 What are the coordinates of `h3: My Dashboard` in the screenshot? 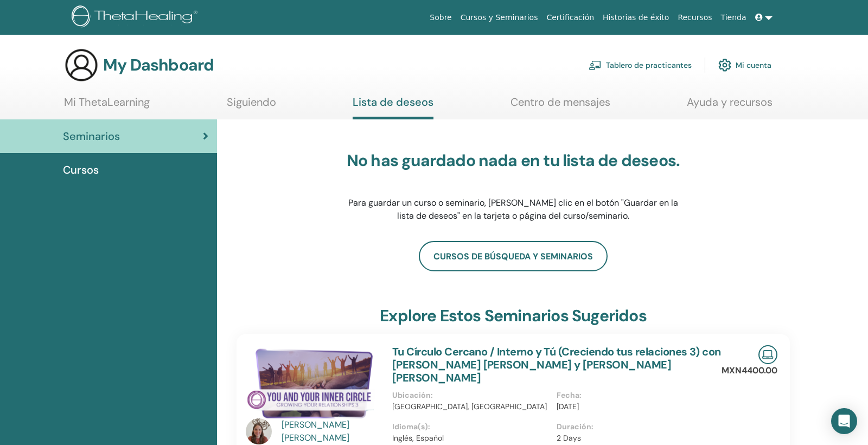 It's located at (158, 65).